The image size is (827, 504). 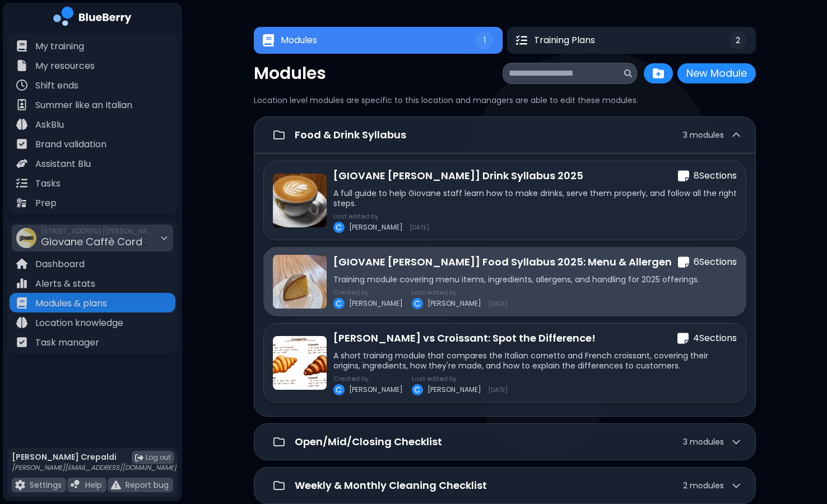 I want to click on span: Giovane Caffè Cordova, so click(x=101, y=241).